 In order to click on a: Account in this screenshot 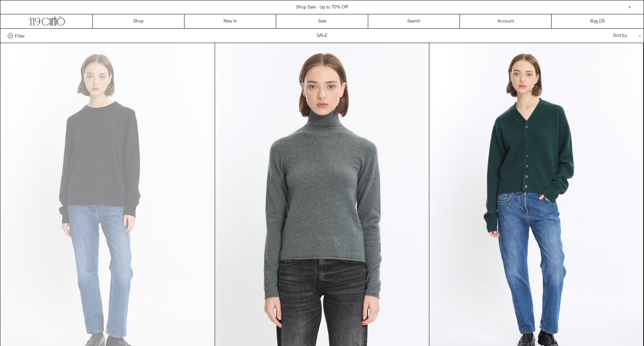, I will do `click(505, 21)`.